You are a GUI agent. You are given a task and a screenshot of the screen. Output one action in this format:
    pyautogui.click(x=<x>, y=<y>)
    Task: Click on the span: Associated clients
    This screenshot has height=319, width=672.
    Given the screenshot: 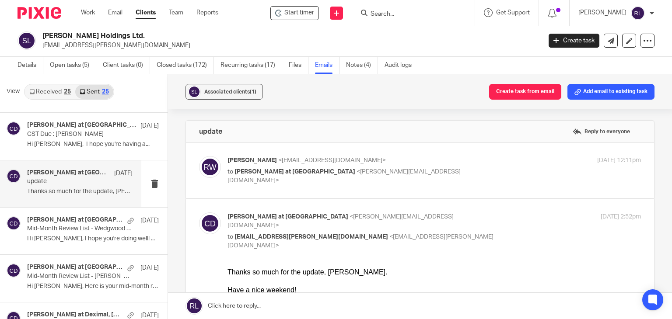 What is the action you would take?
    pyautogui.click(x=230, y=92)
    